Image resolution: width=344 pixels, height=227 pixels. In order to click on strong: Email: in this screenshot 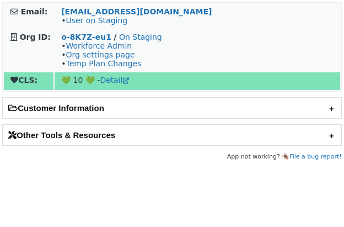, I will do `click(34, 12)`.